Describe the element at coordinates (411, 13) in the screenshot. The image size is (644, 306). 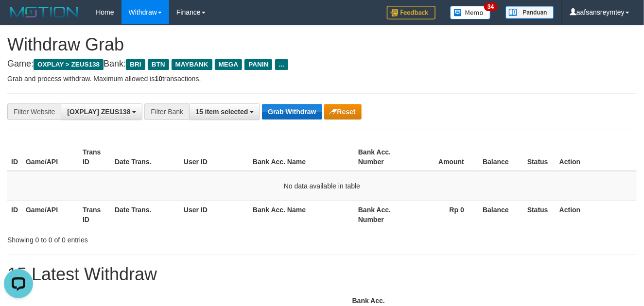
I see `img: Feedback.jpg` at that location.